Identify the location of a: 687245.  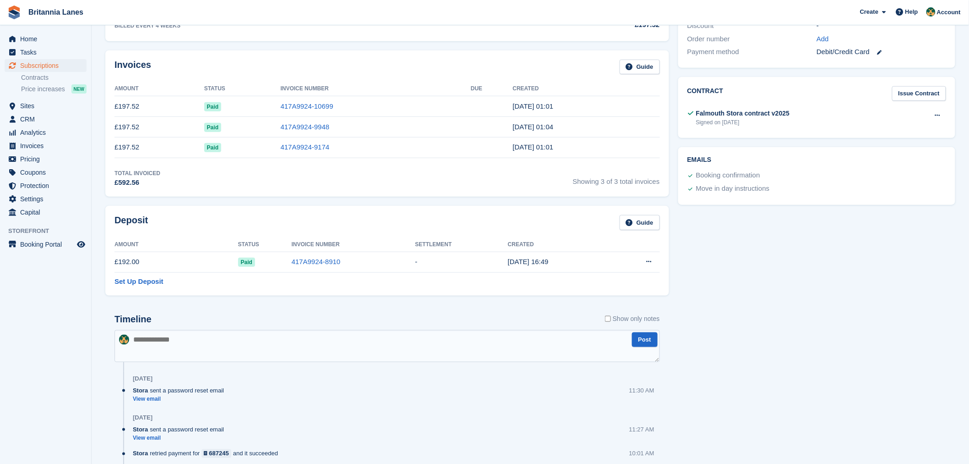
(216, 453).